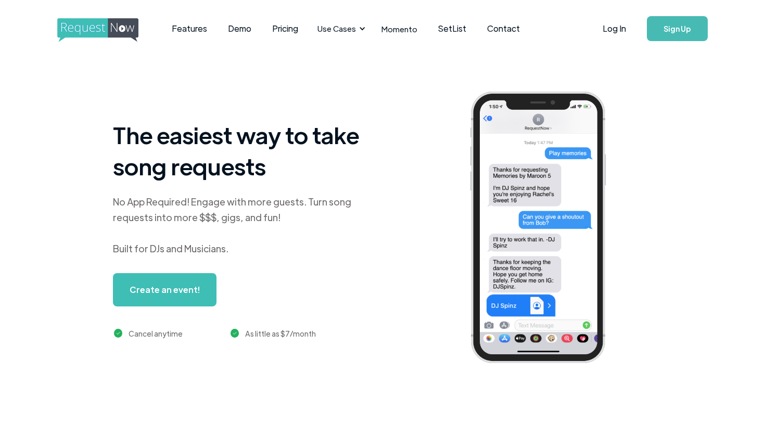  Describe the element at coordinates (239, 29) in the screenshot. I see `a: Demo` at that location.